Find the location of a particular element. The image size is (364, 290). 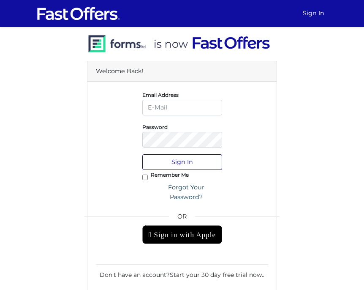

div: Don't have an account? . is located at coordinates (182, 271).